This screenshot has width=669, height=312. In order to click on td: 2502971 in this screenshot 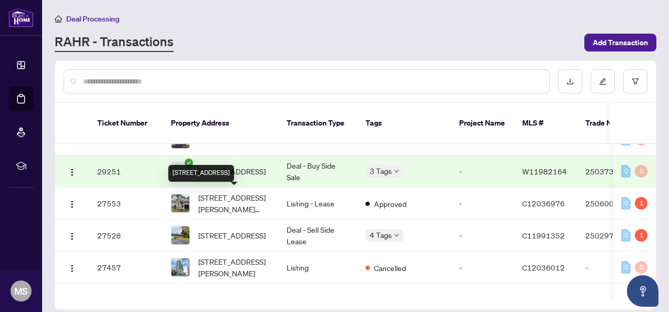, I will do `click(614, 236)`.